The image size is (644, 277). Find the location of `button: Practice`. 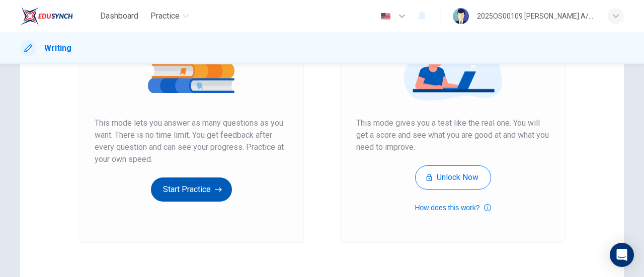

button: Practice is located at coordinates (169, 16).